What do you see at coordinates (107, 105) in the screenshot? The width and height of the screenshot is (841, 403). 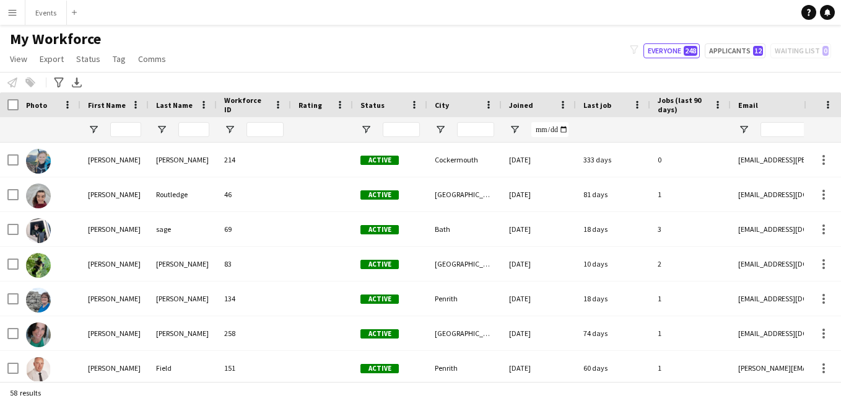 I see `span: First Name` at bounding box center [107, 105].